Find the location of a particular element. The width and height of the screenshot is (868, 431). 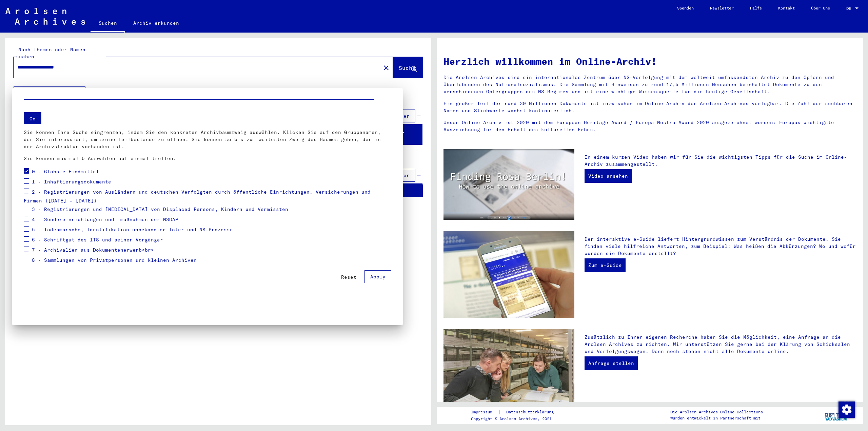

span: 1 - Inhaftierungsdokumente is located at coordinates (72, 182).